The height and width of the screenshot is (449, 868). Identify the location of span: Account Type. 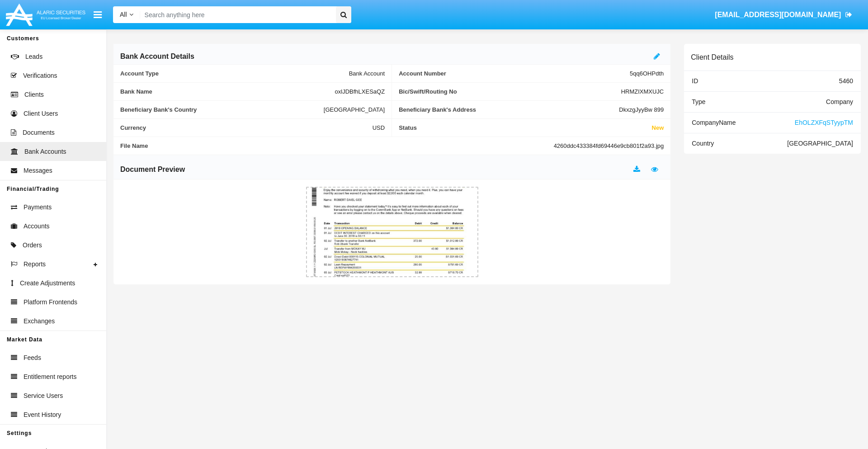
(234, 73).